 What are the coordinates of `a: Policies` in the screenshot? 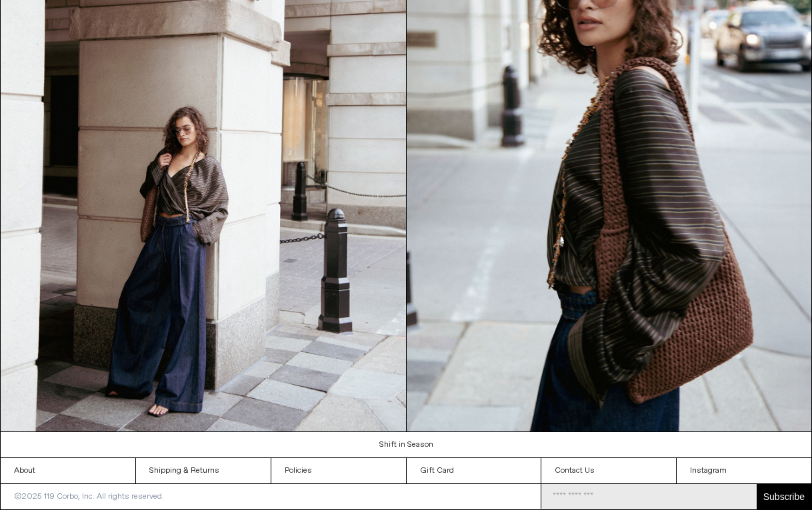 It's located at (339, 471).